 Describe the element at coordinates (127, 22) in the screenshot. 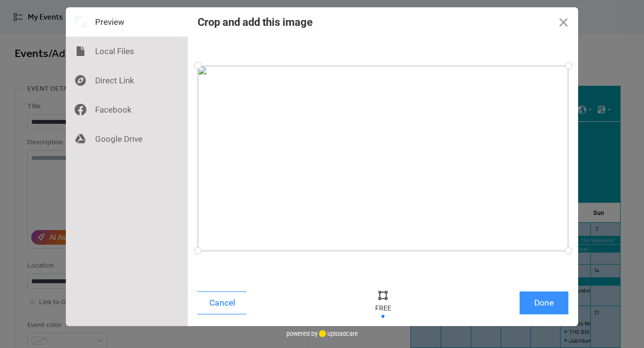

I see `div: Preview` at that location.